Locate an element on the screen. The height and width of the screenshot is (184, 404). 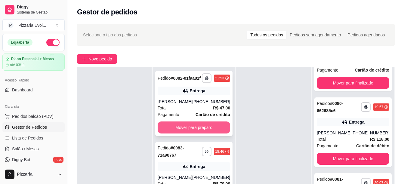
a: Diggy Botnovo is located at coordinates (33, 160).